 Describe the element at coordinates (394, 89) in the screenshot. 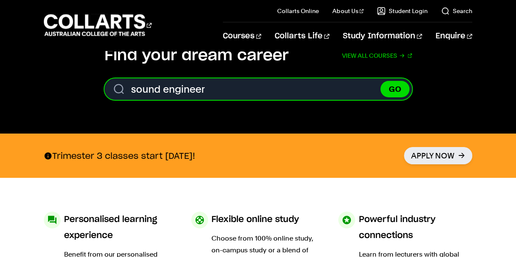

I see `button: GO` at that location.